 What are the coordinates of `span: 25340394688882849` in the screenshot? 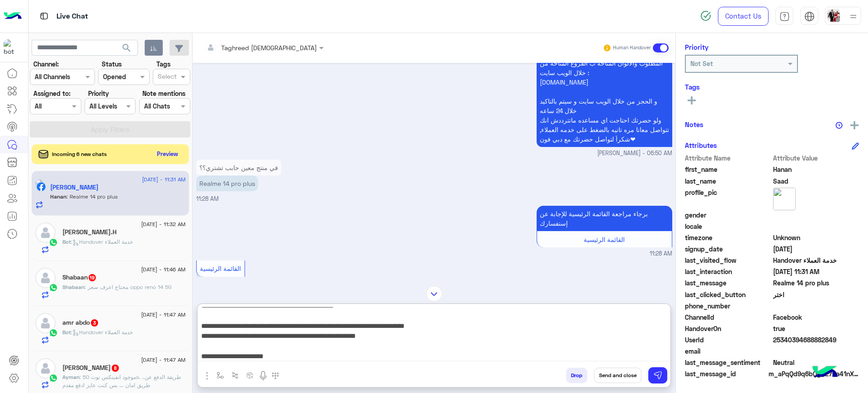 It's located at (816, 339).